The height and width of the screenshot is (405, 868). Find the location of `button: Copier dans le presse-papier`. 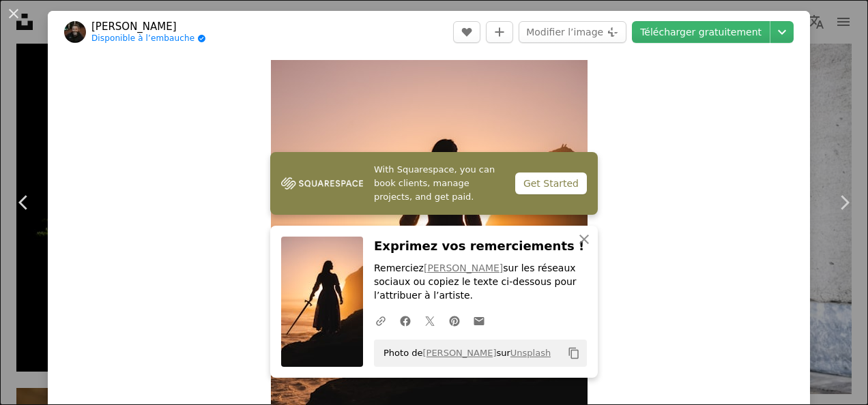

button: Copier dans le presse-papier is located at coordinates (574, 353).